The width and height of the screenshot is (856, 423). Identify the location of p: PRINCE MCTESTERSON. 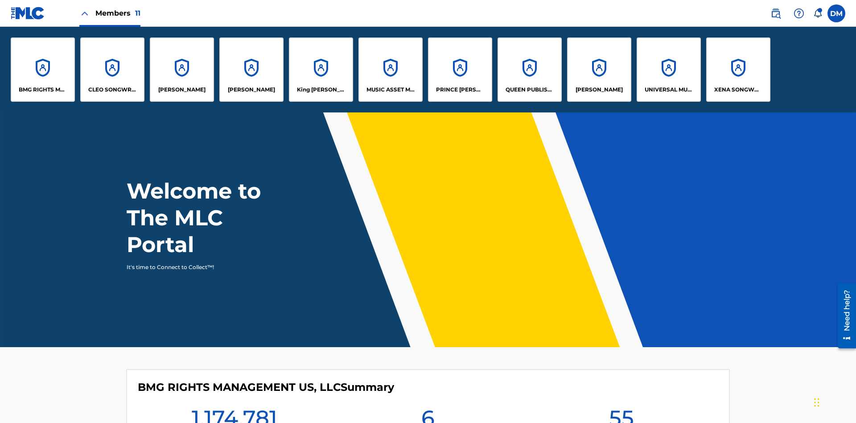
(460, 90).